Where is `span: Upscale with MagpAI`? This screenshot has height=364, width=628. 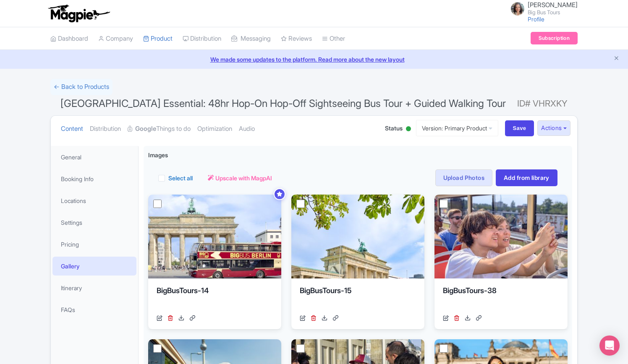
span: Upscale with MagpAI is located at coordinates (243, 178).